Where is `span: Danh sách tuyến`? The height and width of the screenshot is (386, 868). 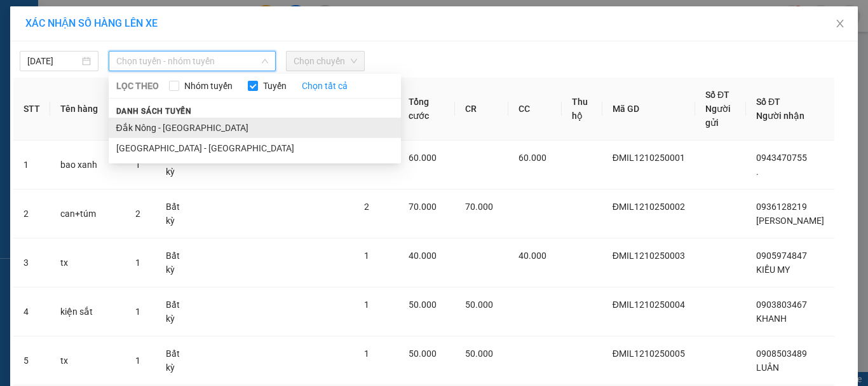
span: Danh sách tuyến is located at coordinates (154, 111).